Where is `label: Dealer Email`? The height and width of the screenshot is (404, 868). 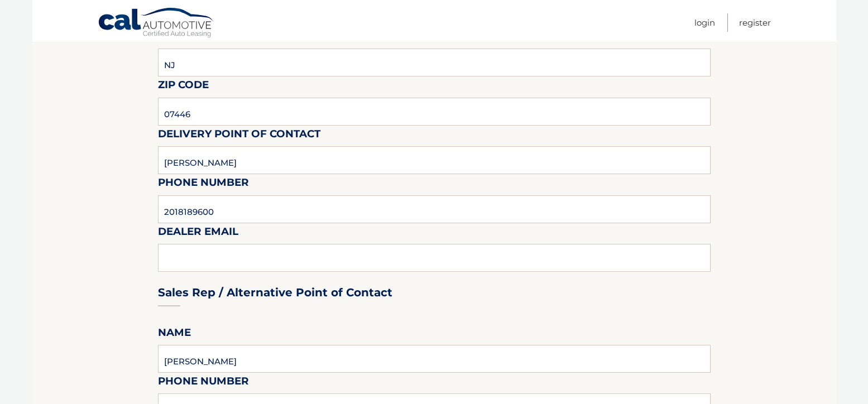
label: Dealer Email is located at coordinates (199, 233).